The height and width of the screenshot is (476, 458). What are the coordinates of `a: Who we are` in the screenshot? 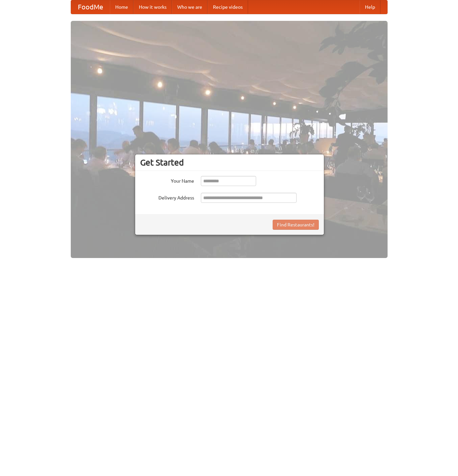 It's located at (190, 7).